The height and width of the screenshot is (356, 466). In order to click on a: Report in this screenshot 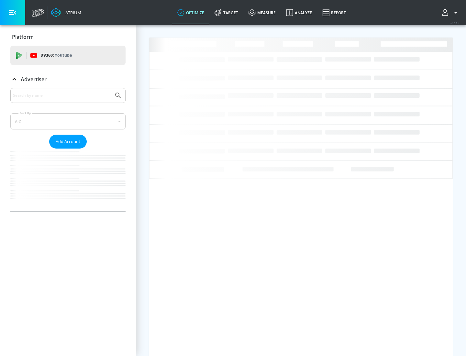, I will do `click(334, 13)`.